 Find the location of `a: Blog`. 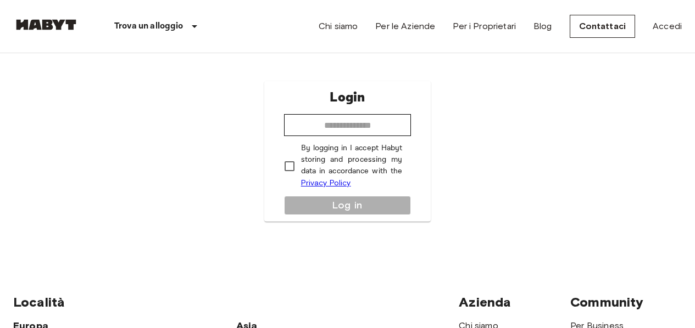

a: Blog is located at coordinates (543, 26).